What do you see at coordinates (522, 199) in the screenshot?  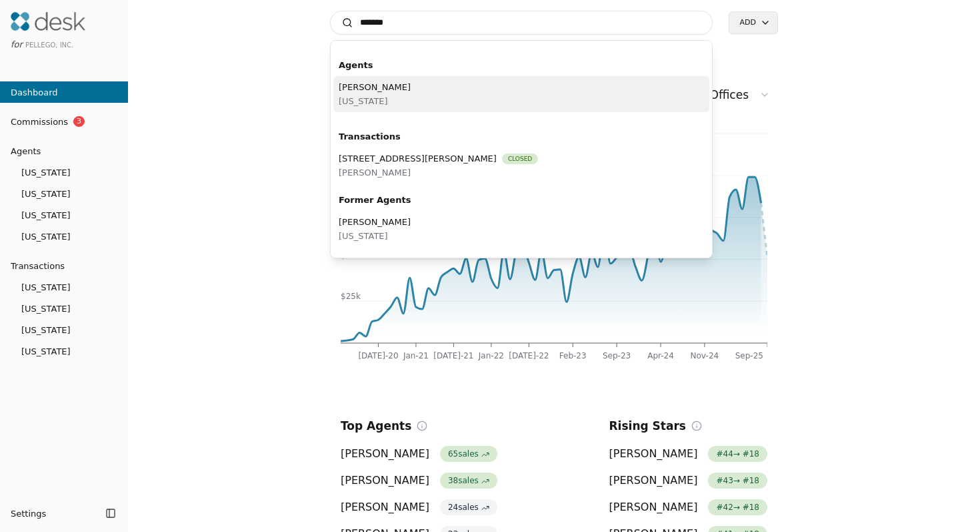 I see `div: Former Agents` at bounding box center [522, 199].